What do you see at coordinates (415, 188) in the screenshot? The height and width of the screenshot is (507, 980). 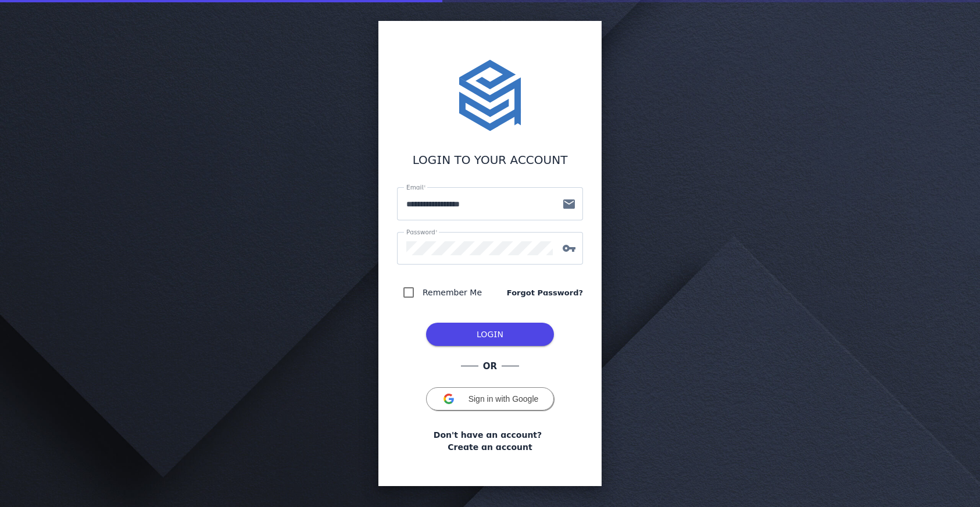 I see `mat-label: Email` at bounding box center [415, 188].